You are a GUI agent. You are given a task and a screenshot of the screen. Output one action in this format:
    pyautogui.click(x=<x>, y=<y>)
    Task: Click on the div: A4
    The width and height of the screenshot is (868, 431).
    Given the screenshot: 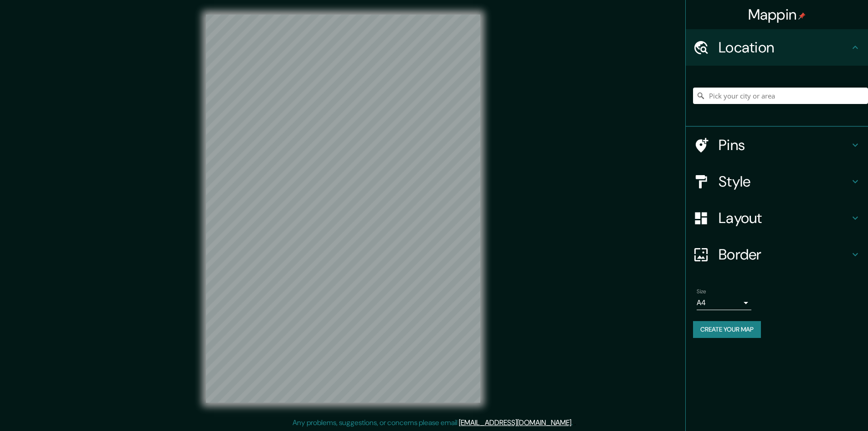 What is the action you would take?
    pyautogui.click(x=724, y=303)
    